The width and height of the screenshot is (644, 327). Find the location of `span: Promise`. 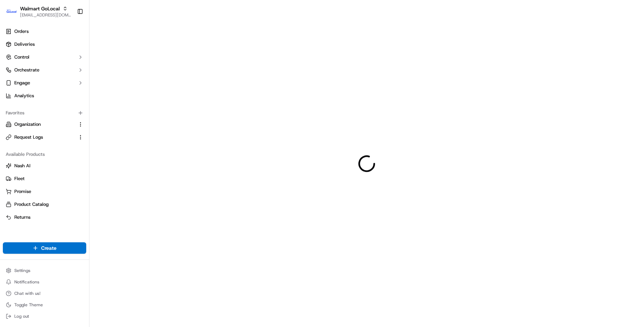

span: Promise is located at coordinates (23, 192).